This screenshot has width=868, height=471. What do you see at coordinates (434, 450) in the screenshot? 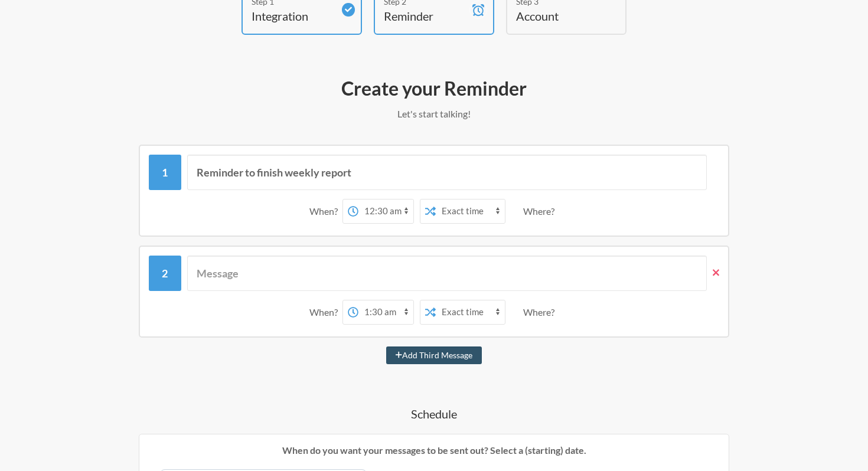
I see `p: When do you want your messages to be sent out? Select a (starting) date.` at bounding box center [434, 450].